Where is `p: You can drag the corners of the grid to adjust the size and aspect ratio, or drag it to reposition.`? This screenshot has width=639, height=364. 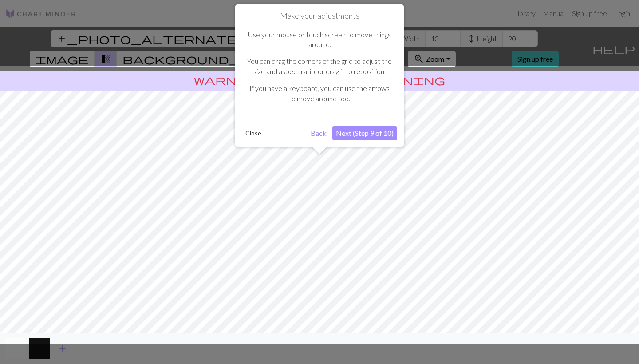 p: You can drag the corners of the grid to adjust the size and aspect ratio, or drag it to reposition. is located at coordinates (320, 66).